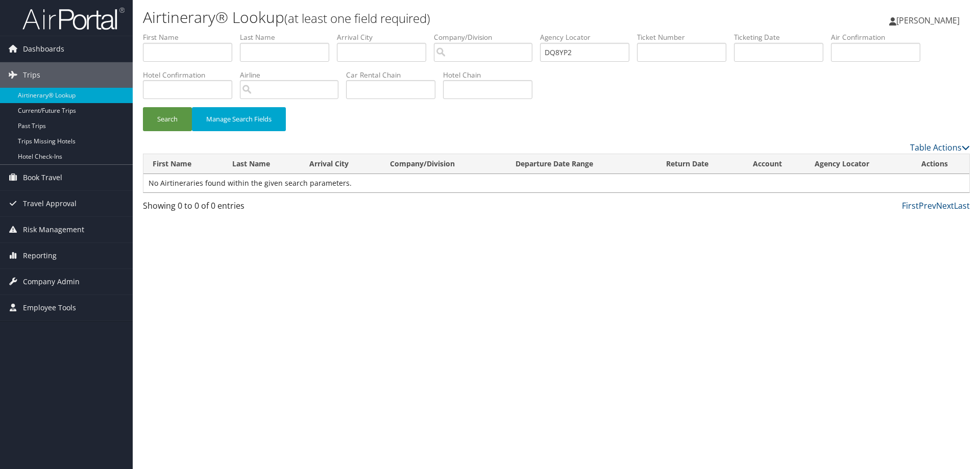 The height and width of the screenshot is (469, 980). Describe the element at coordinates (686, 37) in the screenshot. I see `label: Ticket Number` at that location.